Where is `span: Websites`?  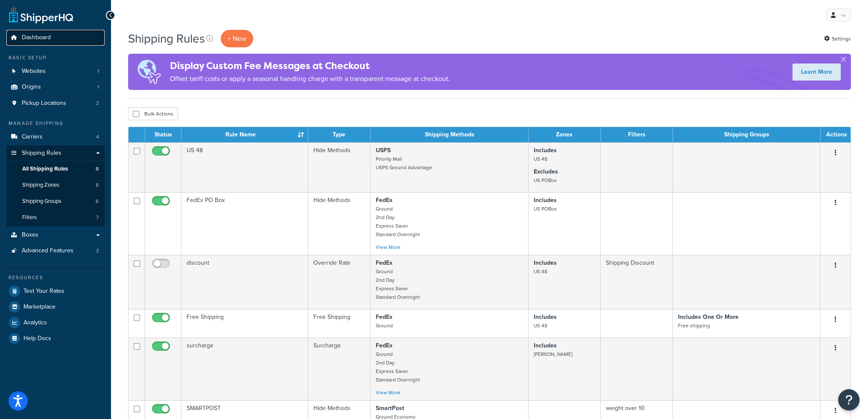 span: Websites is located at coordinates (34, 71).